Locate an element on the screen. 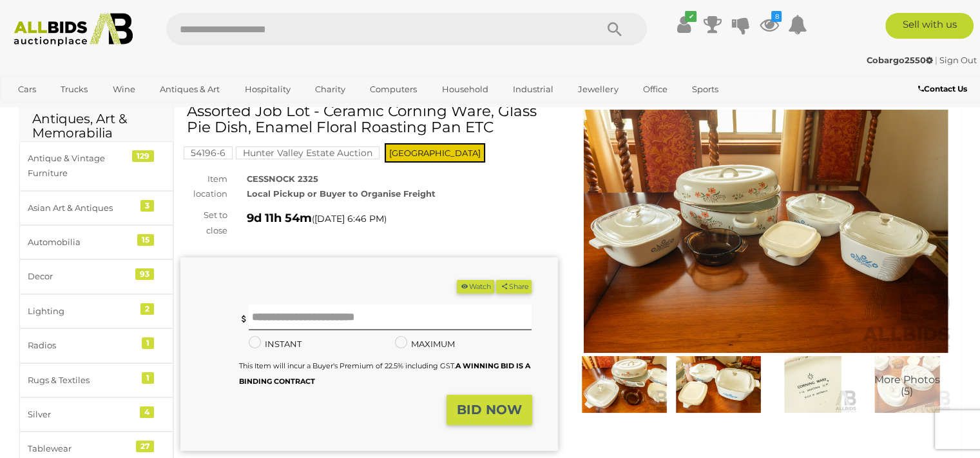  a: Cobargo2550 is located at coordinates (901, 60).